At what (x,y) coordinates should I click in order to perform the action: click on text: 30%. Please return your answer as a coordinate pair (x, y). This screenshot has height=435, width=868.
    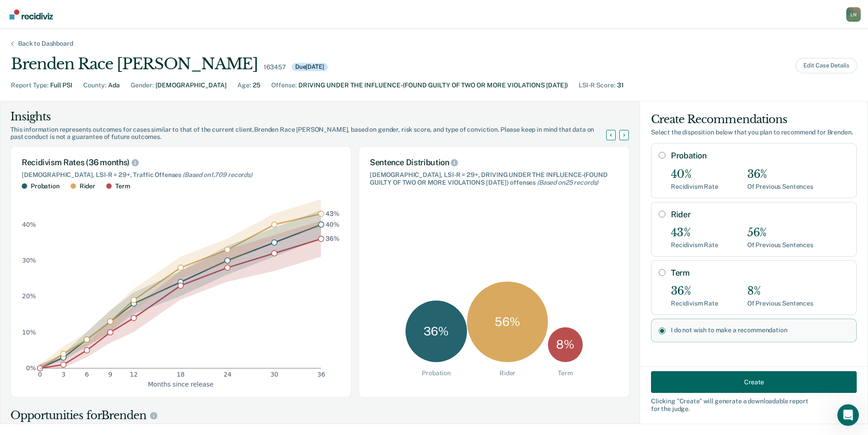
    Looking at the image, I should click on (29, 260).